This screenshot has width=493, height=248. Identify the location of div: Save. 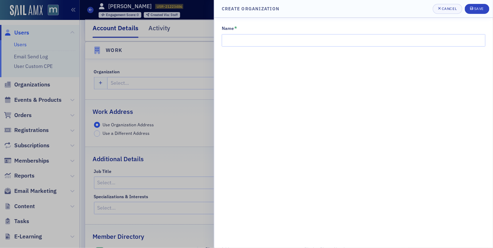
(479, 9).